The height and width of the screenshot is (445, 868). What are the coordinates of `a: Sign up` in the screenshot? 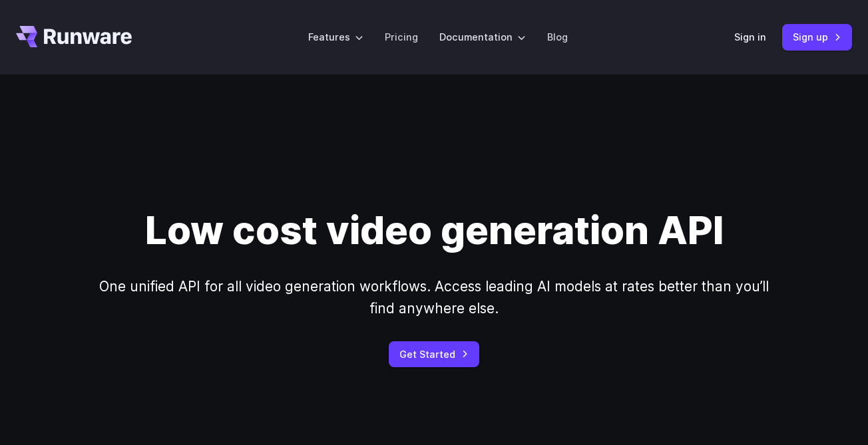 It's located at (817, 37).